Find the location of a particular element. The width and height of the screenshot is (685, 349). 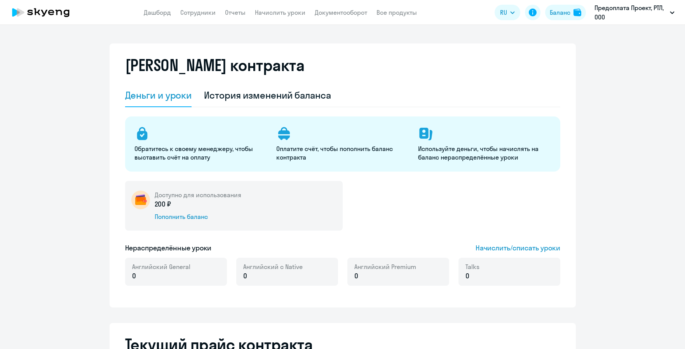

button: RU is located at coordinates (507, 12).